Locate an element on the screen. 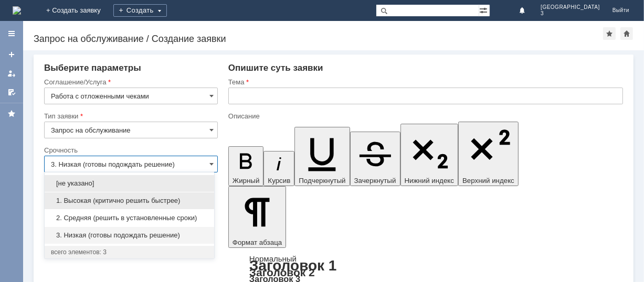 Image resolution: width=644 pixels, height=282 pixels. div: Создать is located at coordinates (140, 10).